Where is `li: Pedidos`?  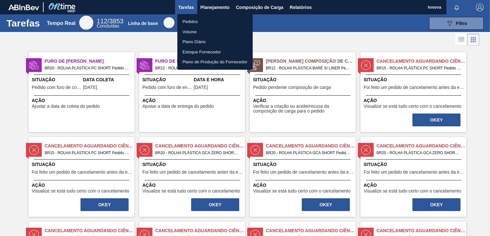
li: Pedidos is located at coordinates (215, 22).